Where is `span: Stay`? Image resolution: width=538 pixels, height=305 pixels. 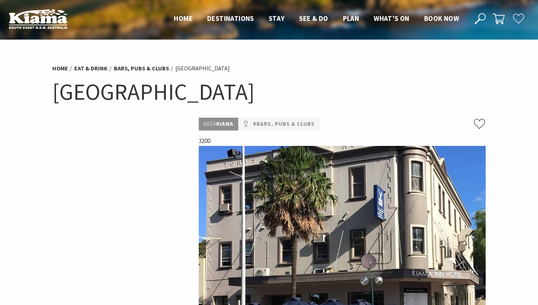 span: Stay is located at coordinates (277, 18).